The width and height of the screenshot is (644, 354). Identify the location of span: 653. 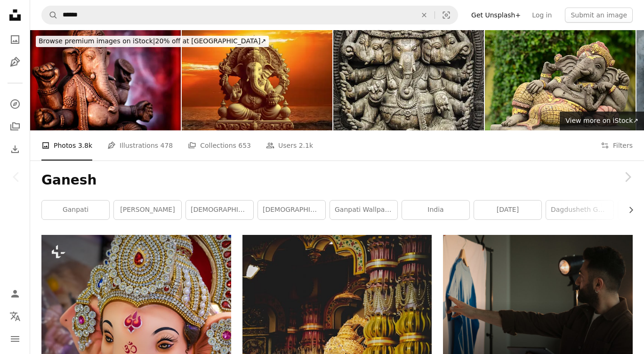
(245, 146).